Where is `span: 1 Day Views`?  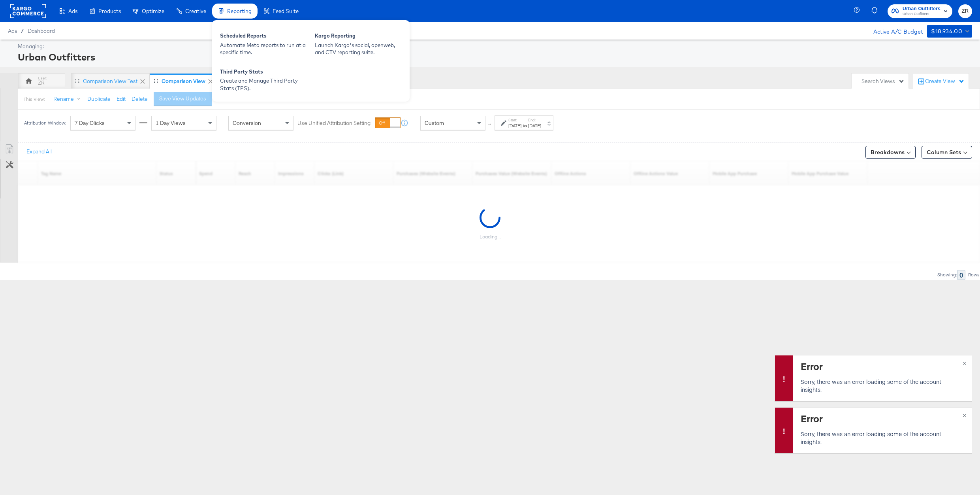
span: 1 Day Views is located at coordinates (171, 123).